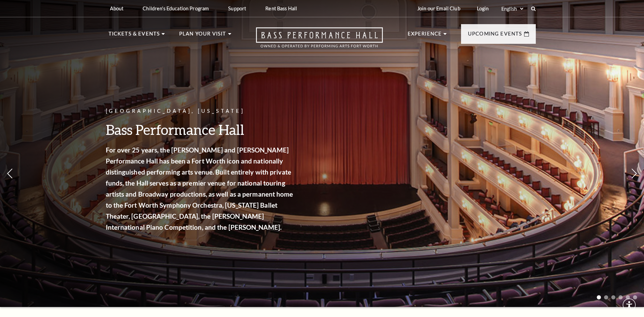  I want to click on p: Tickets & Events, so click(134, 36).